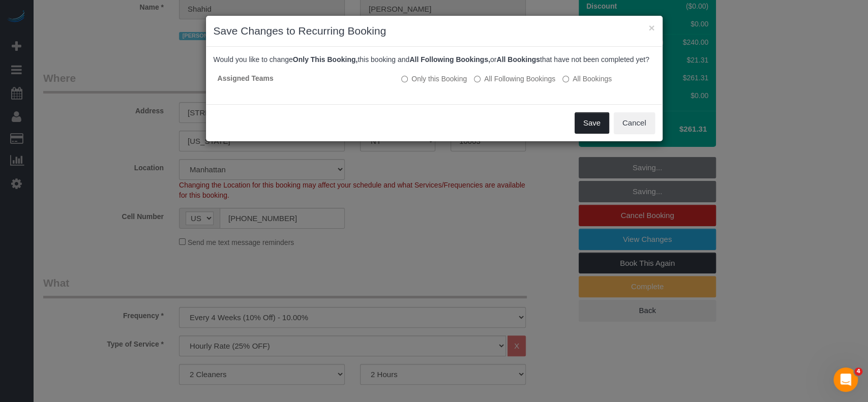 The height and width of the screenshot is (402, 868). Describe the element at coordinates (634, 123) in the screenshot. I see `button: Cancel` at that location.